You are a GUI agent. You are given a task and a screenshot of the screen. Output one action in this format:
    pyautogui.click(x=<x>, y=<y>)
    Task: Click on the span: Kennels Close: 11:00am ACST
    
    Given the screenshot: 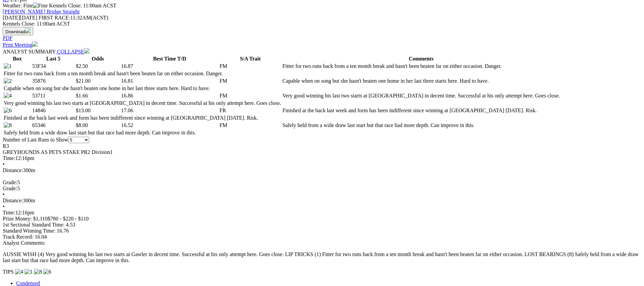 What is the action you would take?
    pyautogui.click(x=83, y=5)
    